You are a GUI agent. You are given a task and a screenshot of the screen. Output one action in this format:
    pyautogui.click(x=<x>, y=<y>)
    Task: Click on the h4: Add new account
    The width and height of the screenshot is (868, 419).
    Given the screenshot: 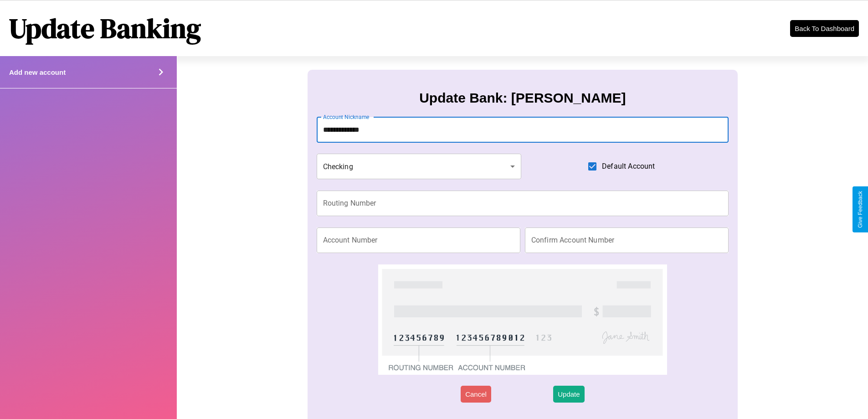 What is the action you would take?
    pyautogui.click(x=38, y=72)
    